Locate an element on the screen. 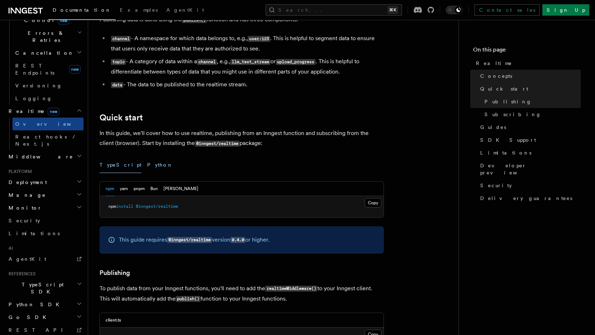  span: Versioning is located at coordinates (39, 86).